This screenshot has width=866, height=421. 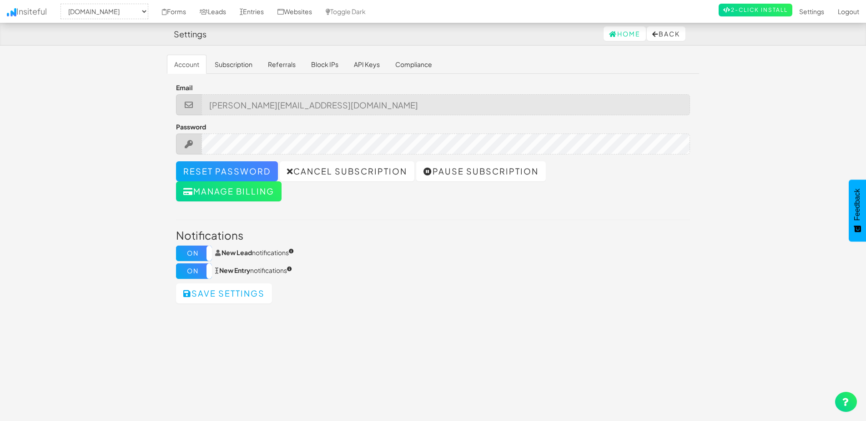 What do you see at coordinates (11, 12) in the screenshot?
I see `img: icon.png` at bounding box center [11, 12].